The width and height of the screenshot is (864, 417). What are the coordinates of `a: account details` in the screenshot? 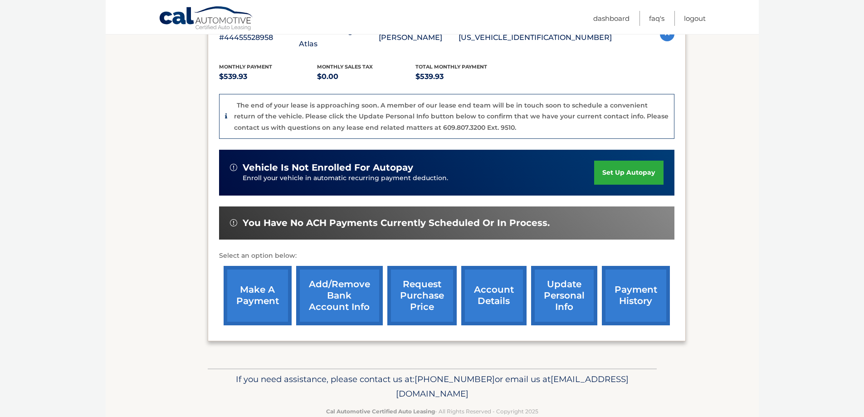 It's located at (494, 295).